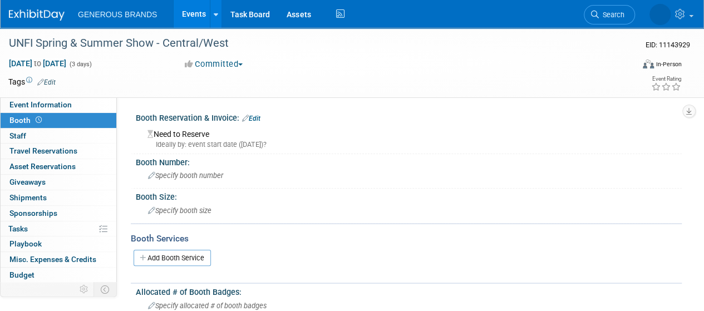 The height and width of the screenshot is (311, 704). What do you see at coordinates (408, 195) in the screenshot?
I see `div: Booth Size:` at bounding box center [408, 195].